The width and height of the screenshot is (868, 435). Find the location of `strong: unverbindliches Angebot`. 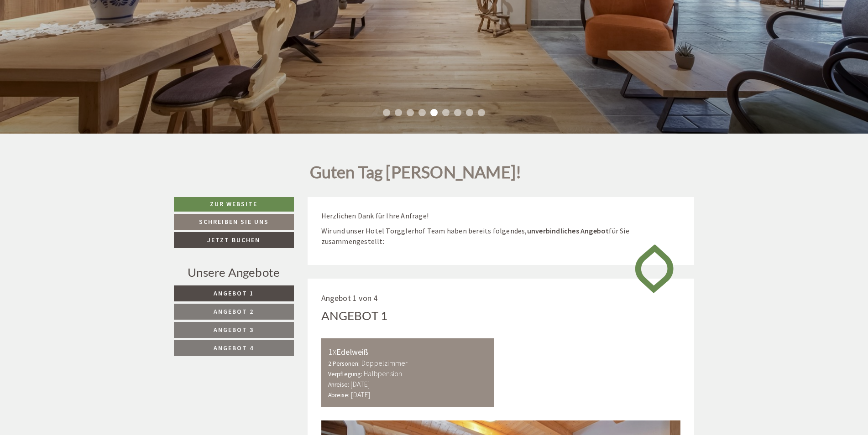

strong: unverbindliches Angebot is located at coordinates (568, 231).